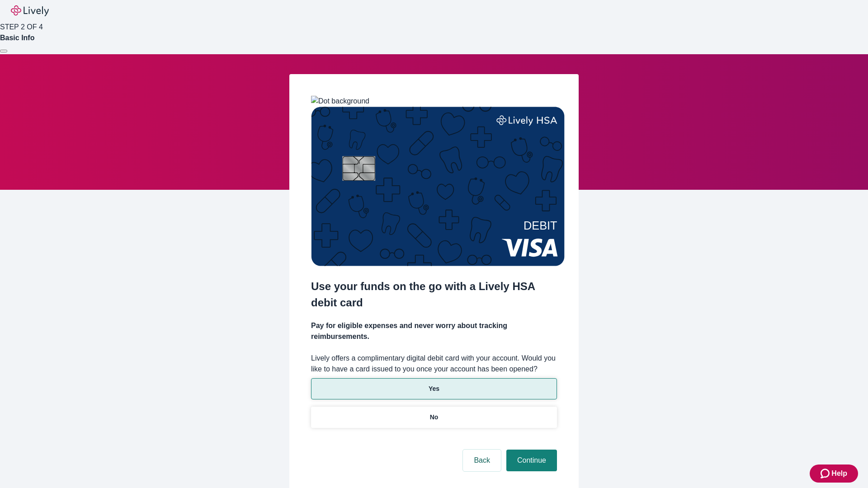 The image size is (868, 488). I want to click on img: Dot background, so click(340, 101).